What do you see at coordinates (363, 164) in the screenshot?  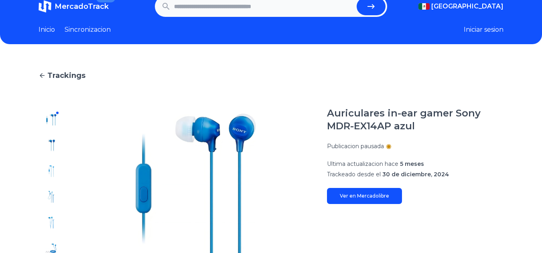 I see `span: Ultima actualizacion hace` at bounding box center [363, 164].